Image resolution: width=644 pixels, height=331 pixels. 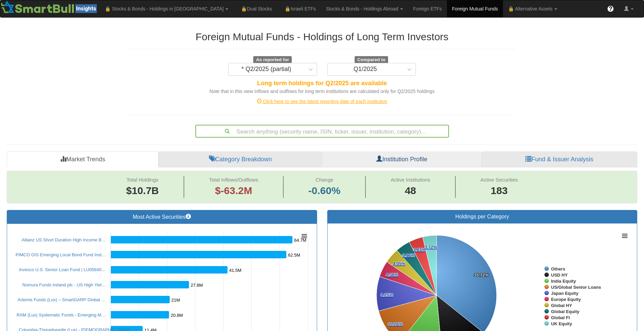 I want to click on a: PIMCO GIS Emerging Local Bond Fund Inst…, so click(x=60, y=255).